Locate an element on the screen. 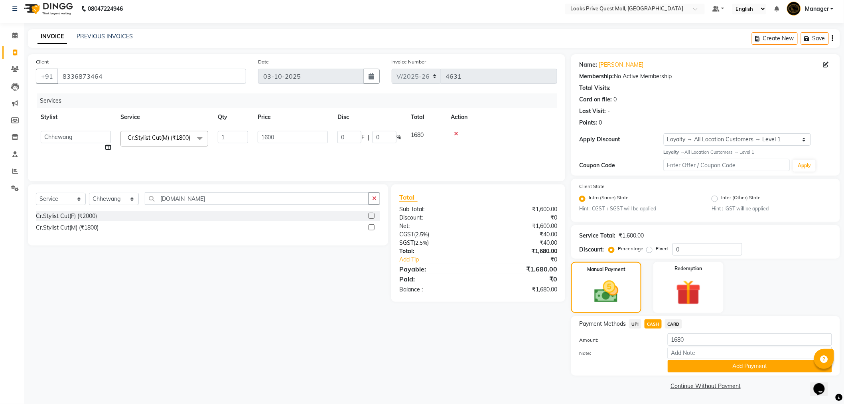 This screenshot has width=844, height=404. th: Service is located at coordinates (164, 117).